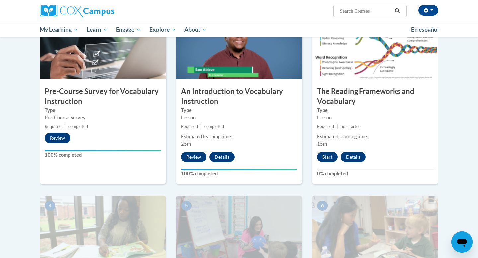 This screenshot has width=478, height=258. Describe the element at coordinates (77, 11) in the screenshot. I see `img: Cox Campus` at that location.